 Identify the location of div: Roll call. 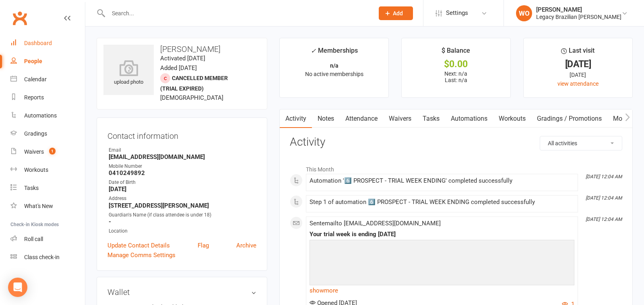
(33, 239).